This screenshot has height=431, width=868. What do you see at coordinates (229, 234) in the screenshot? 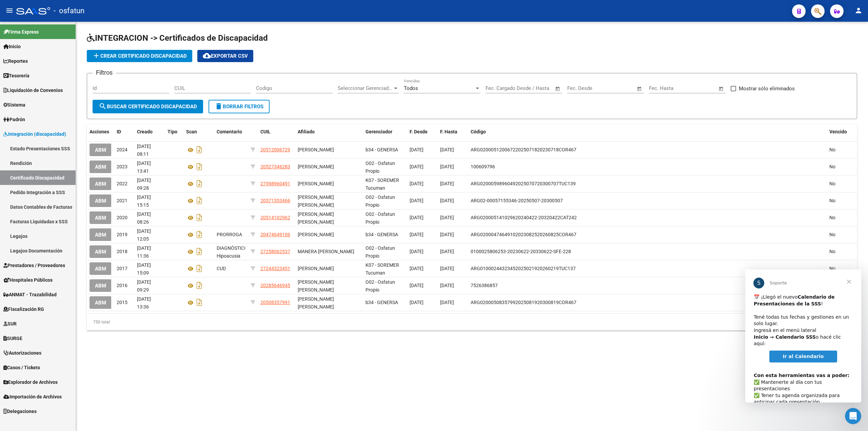
I see `span: PRORROGA` at bounding box center [229, 234].